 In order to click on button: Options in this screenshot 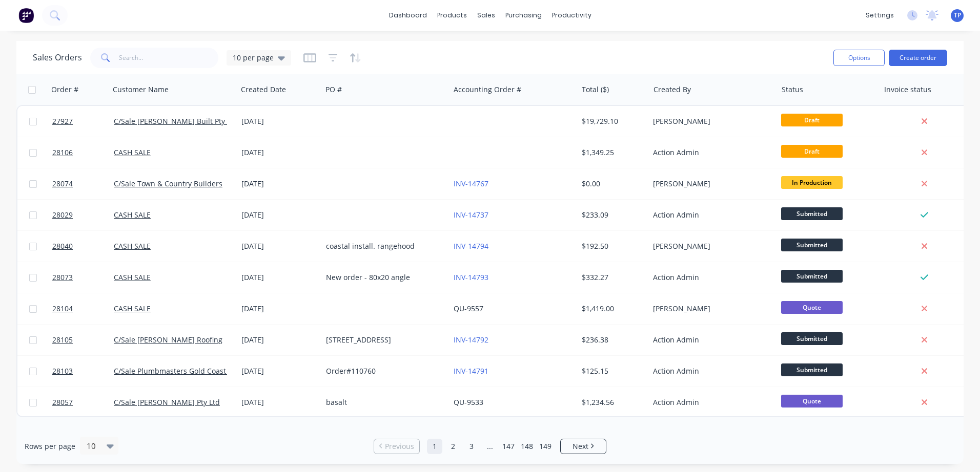, I will do `click(859, 58)`.